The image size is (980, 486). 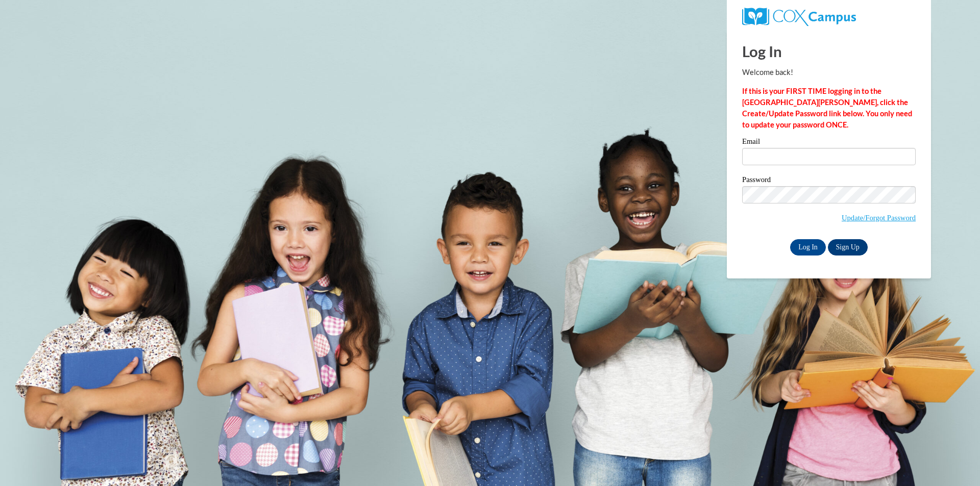 I want to click on label: Password, so click(x=829, y=181).